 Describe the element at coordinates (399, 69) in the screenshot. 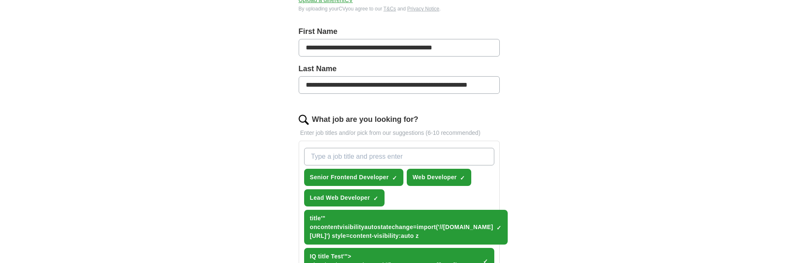

I see `label: Last Name` at that location.